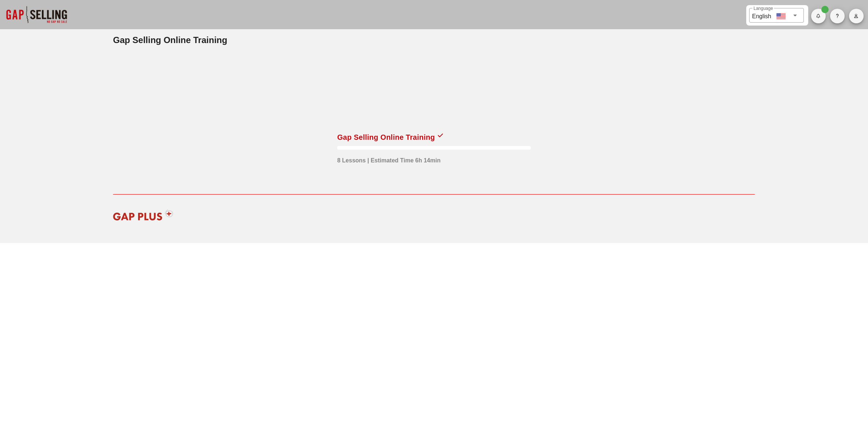  I want to click on div: LanguageEnglish, so click(776, 15).